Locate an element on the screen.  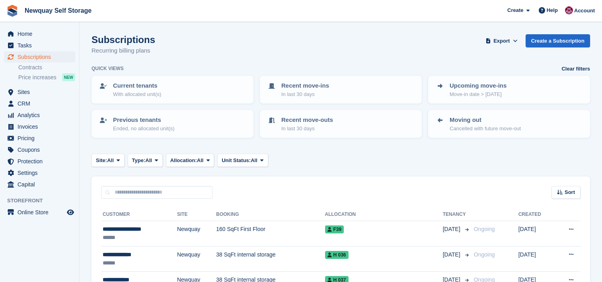
span: H 036 is located at coordinates (337, 255).